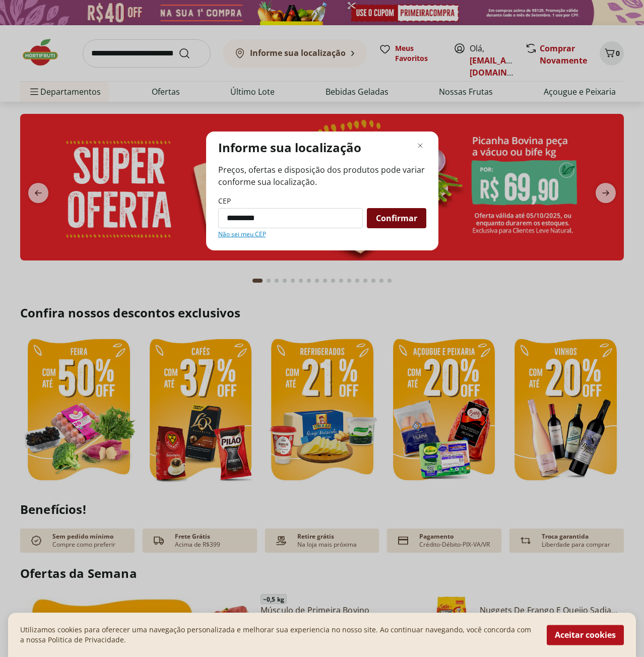  Describe the element at coordinates (242, 234) in the screenshot. I see `a: Não sei meu CEP` at that location.